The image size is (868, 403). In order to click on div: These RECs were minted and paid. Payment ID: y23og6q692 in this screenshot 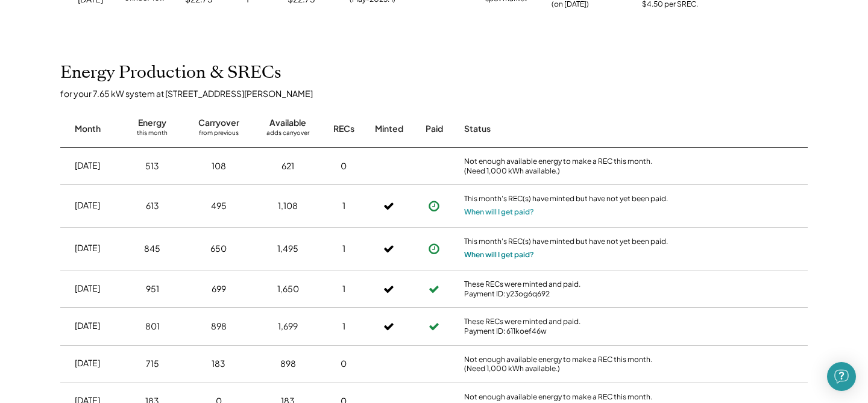, I will do `click(567, 288)`.